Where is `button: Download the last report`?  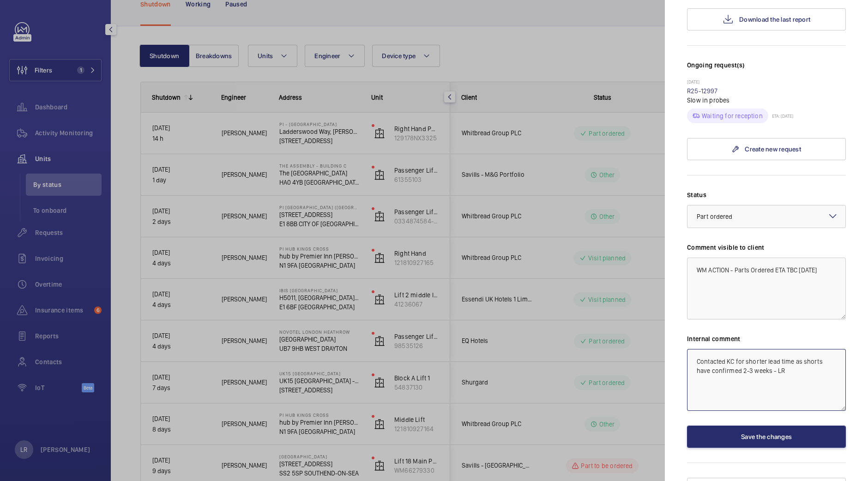
button: Download the last report is located at coordinates (766, 19).